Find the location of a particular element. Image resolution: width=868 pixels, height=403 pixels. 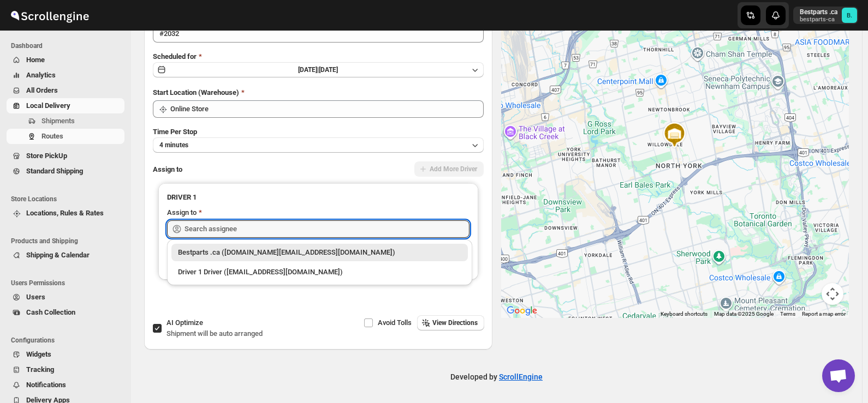

span: Assign to is located at coordinates (167, 169).